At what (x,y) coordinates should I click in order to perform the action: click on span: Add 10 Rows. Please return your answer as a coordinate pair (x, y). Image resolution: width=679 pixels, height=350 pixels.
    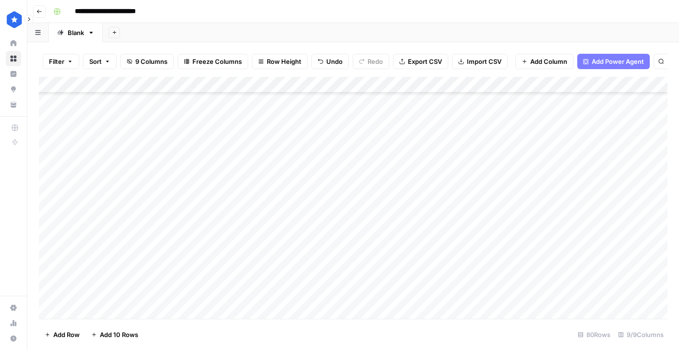
    Looking at the image, I should click on (119, 334).